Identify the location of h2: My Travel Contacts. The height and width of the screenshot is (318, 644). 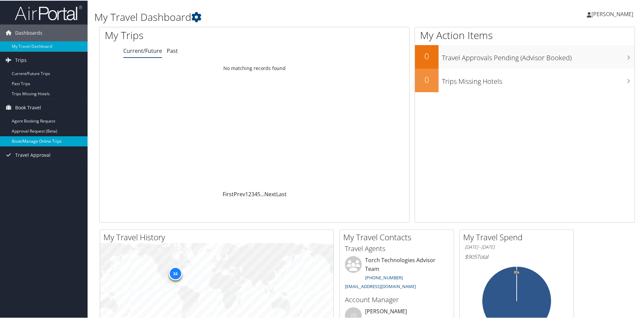
(398, 236).